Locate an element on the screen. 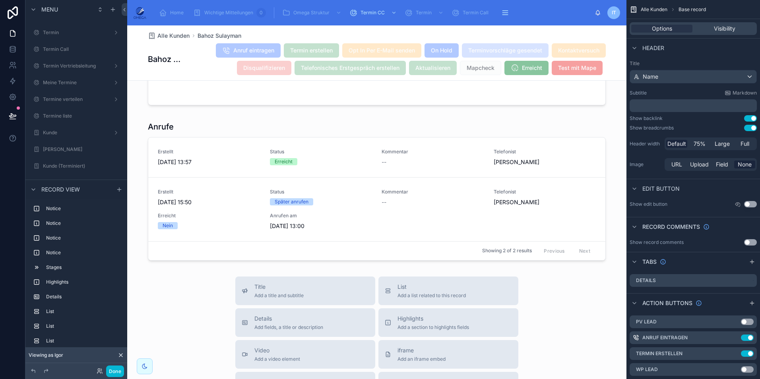 The width and height of the screenshot is (760, 379). span: Viewing as Igor is located at coordinates (46, 355).